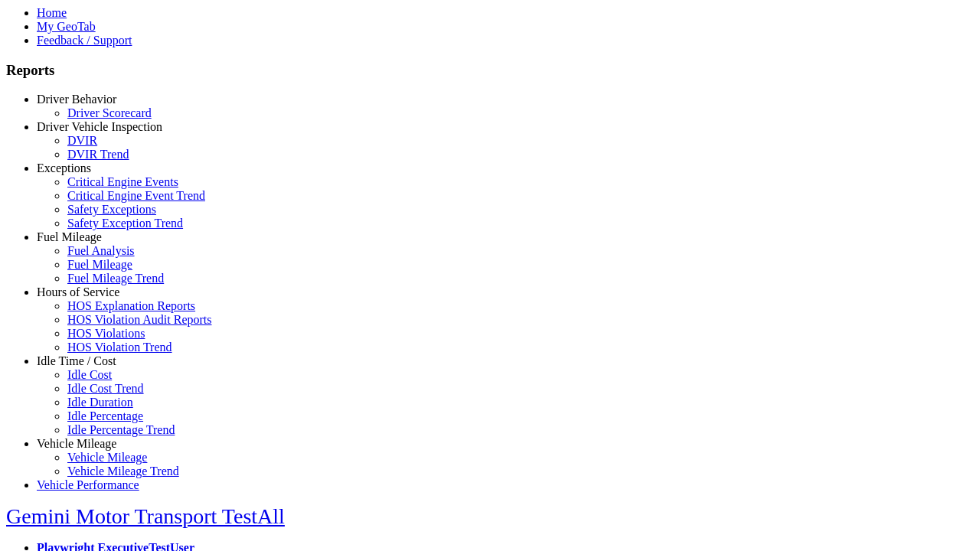  I want to click on a: Gemini Motor Transport TestAll, so click(146, 516).